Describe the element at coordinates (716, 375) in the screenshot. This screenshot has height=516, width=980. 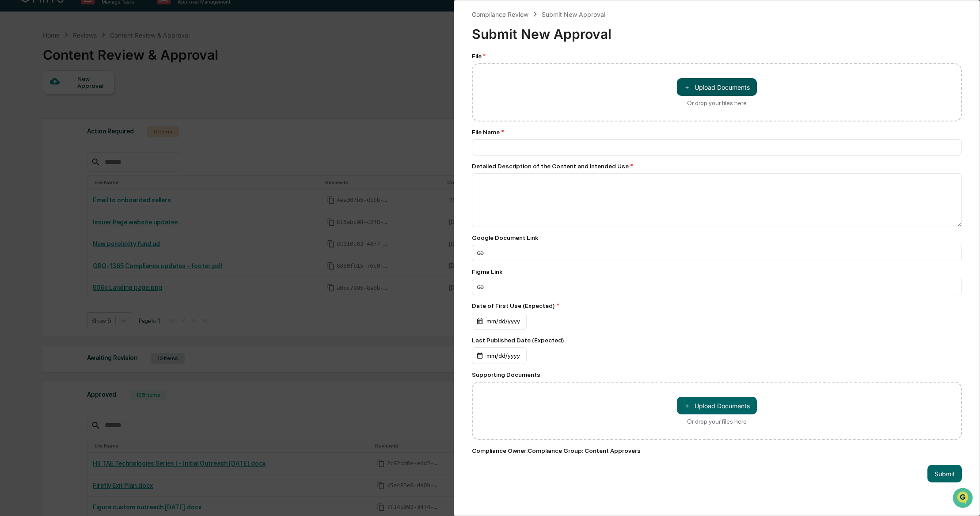
I see `div: Supporting Documents` at that location.